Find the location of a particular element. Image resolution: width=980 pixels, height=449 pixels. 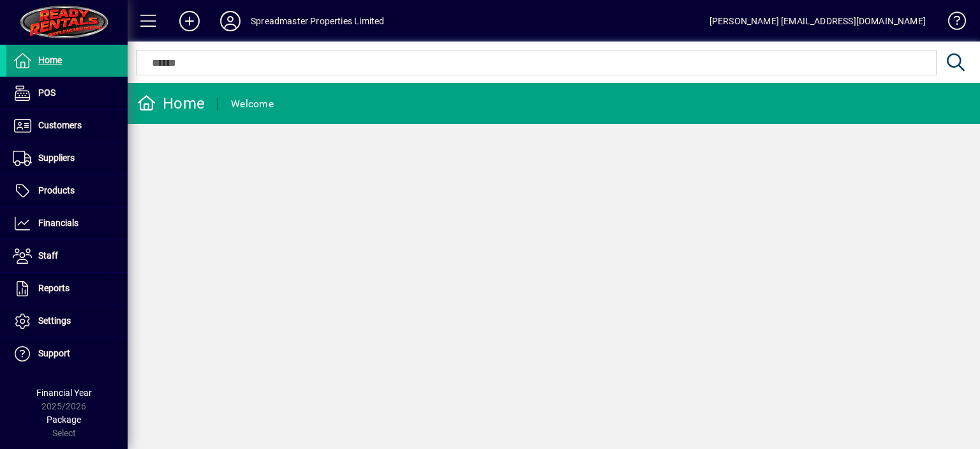

span: Products is located at coordinates (56, 190).